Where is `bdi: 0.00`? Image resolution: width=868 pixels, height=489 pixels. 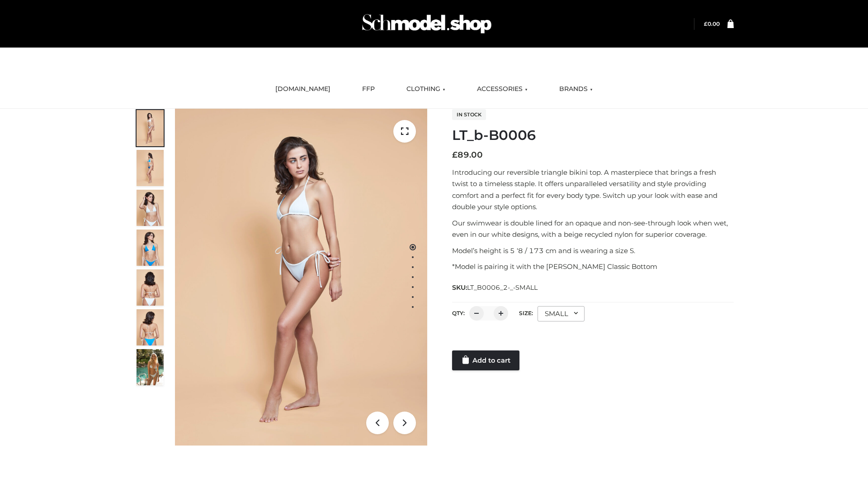 bdi: 0.00 is located at coordinates (711, 23).